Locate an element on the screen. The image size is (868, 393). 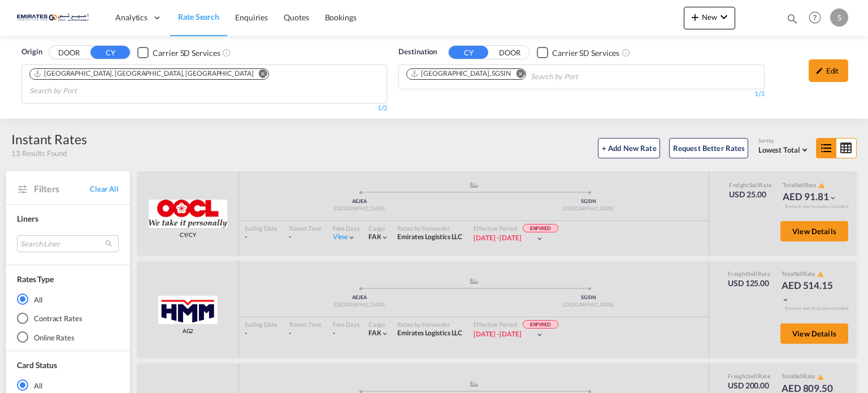
div: Press delete to remove this chip. is located at coordinates (461, 74).